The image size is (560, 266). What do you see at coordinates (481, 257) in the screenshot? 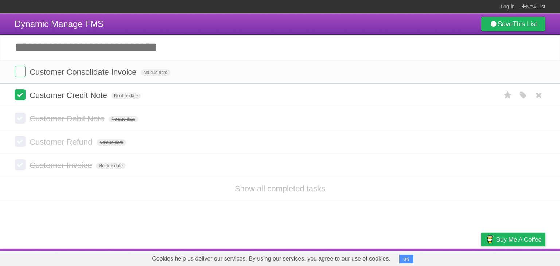
I see `a: Privacy` at bounding box center [481, 257].